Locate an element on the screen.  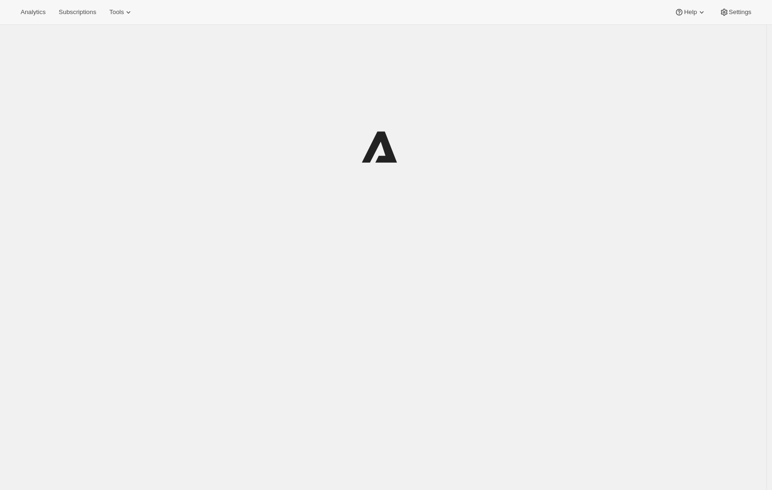
span: Settings is located at coordinates (740, 12).